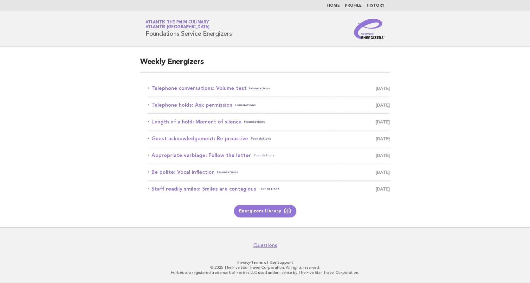 The height and width of the screenshot is (283, 530). Describe the element at coordinates (265, 246) in the screenshot. I see `a: Questions` at that location.